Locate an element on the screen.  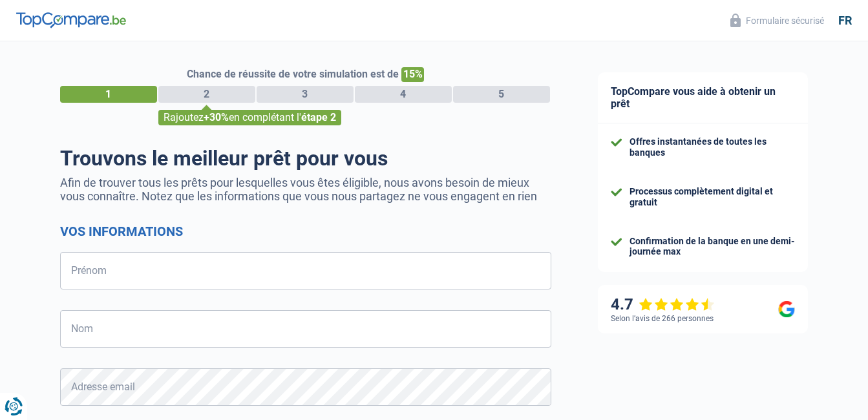
h1: Trouvons le meilleur prêt pour vous is located at coordinates (306, 159).